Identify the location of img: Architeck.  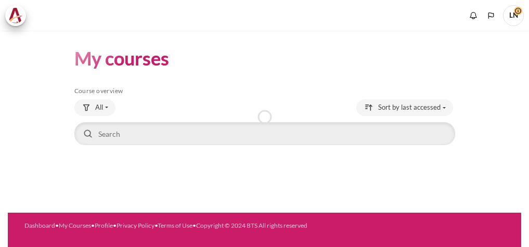
(16, 16).